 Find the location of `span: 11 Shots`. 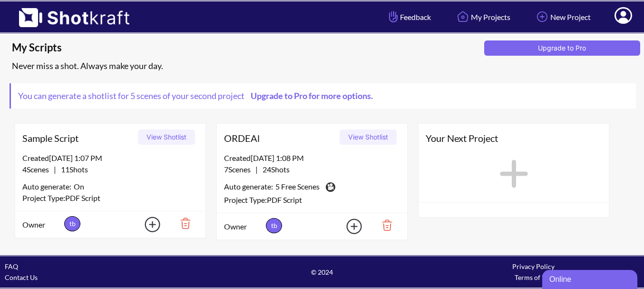

span: 11 Shots is located at coordinates (72, 169).